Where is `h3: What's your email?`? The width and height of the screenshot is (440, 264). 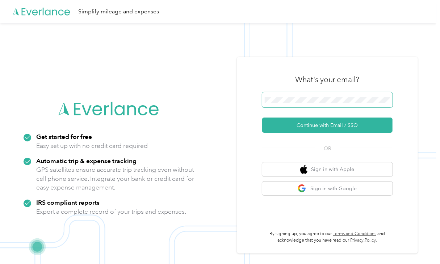
h3: What's your email? is located at coordinates (327, 80).